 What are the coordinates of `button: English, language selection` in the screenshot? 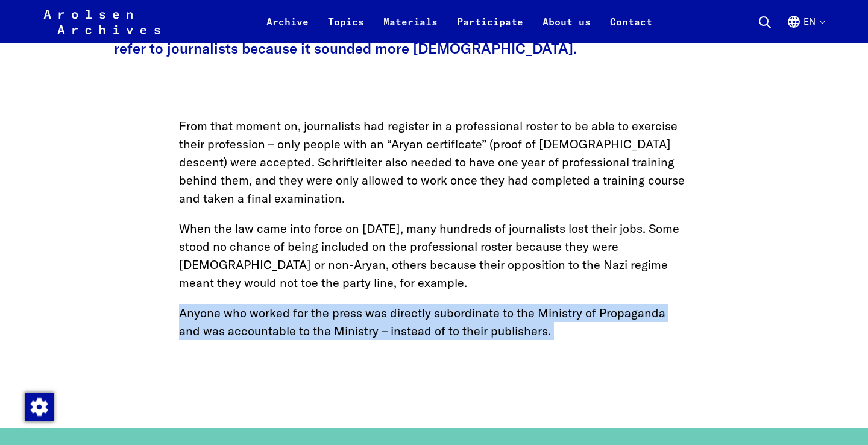 It's located at (805, 29).